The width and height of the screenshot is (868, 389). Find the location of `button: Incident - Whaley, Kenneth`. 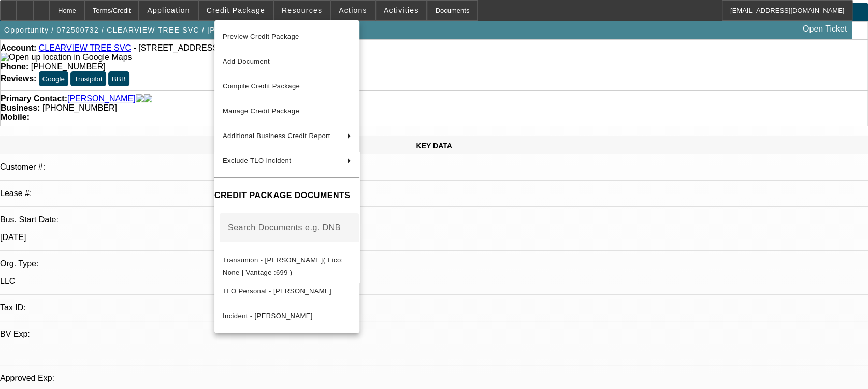

button: Incident - Whaley, Kenneth is located at coordinates (287, 316).